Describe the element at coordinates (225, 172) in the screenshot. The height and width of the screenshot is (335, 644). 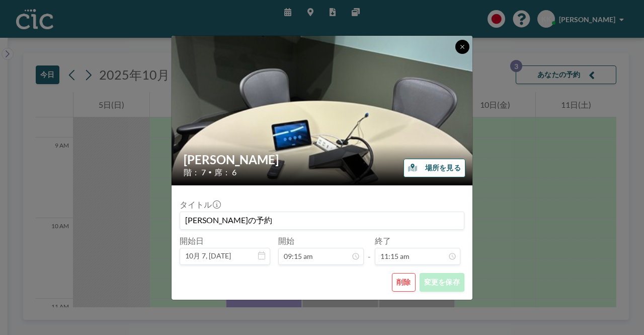
I see `span: 席： 6` at that location.